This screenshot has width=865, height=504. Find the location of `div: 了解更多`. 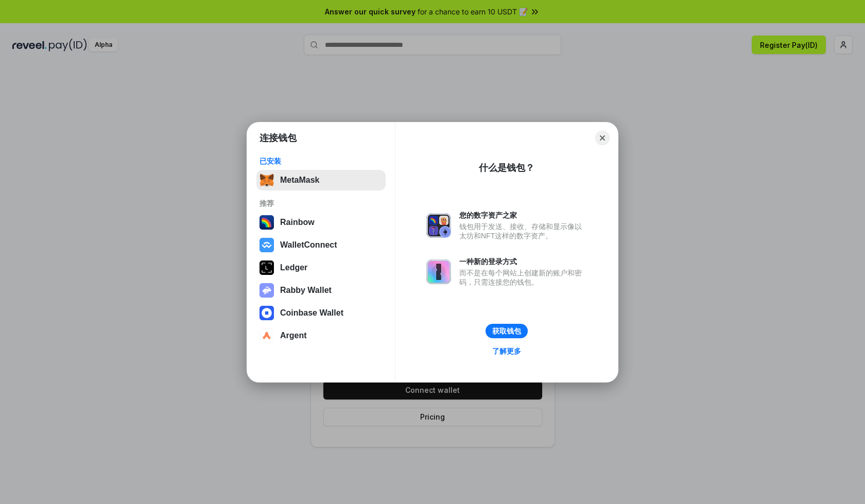

div: 了解更多 is located at coordinates (506, 351).